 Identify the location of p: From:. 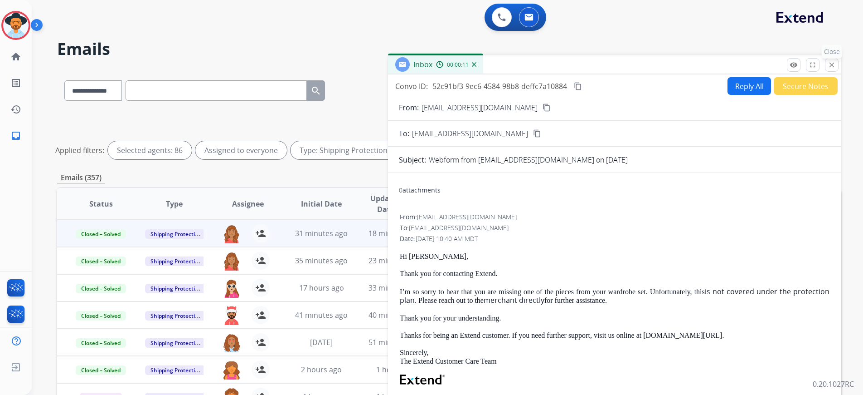
(409, 107).